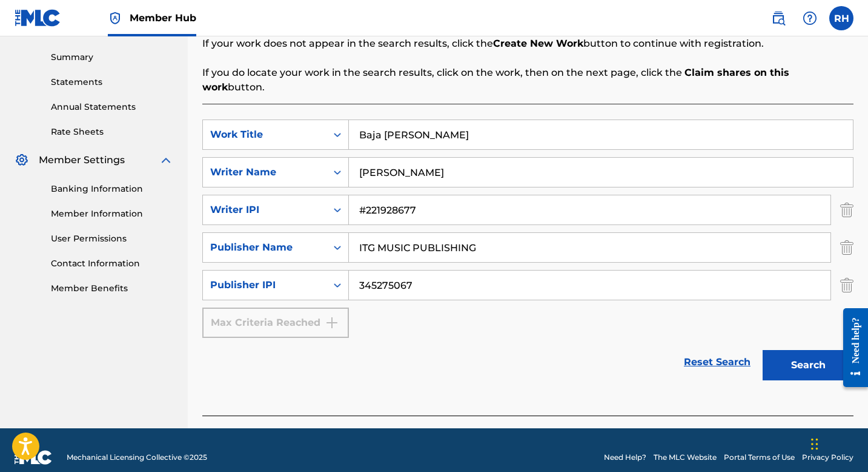  What do you see at coordinates (112, 238) in the screenshot?
I see `a: User Permissions` at bounding box center [112, 238].